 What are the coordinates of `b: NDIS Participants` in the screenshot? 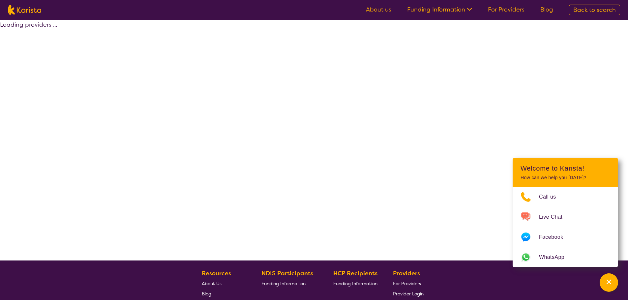 It's located at (287, 274).